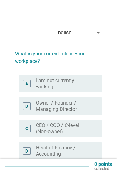 The width and height of the screenshot is (117, 174). What do you see at coordinates (103, 165) in the screenshot?
I see `p: 0 points` at bounding box center [103, 165].